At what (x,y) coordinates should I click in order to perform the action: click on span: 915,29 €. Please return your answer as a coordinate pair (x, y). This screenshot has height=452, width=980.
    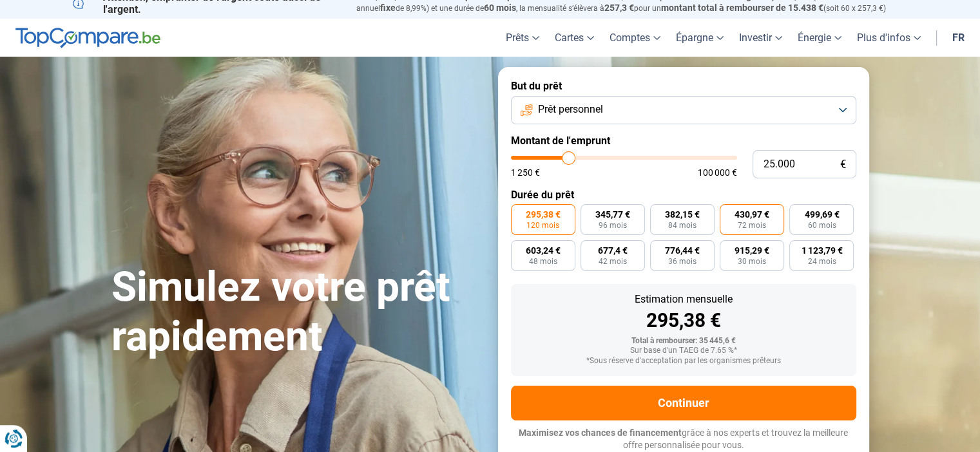
    Looking at the image, I should click on (752, 250).